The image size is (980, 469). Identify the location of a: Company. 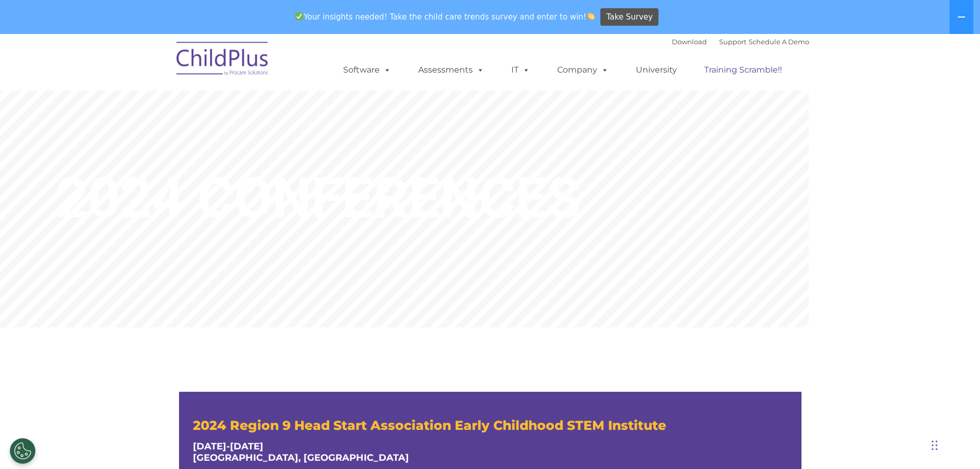
(583, 70).